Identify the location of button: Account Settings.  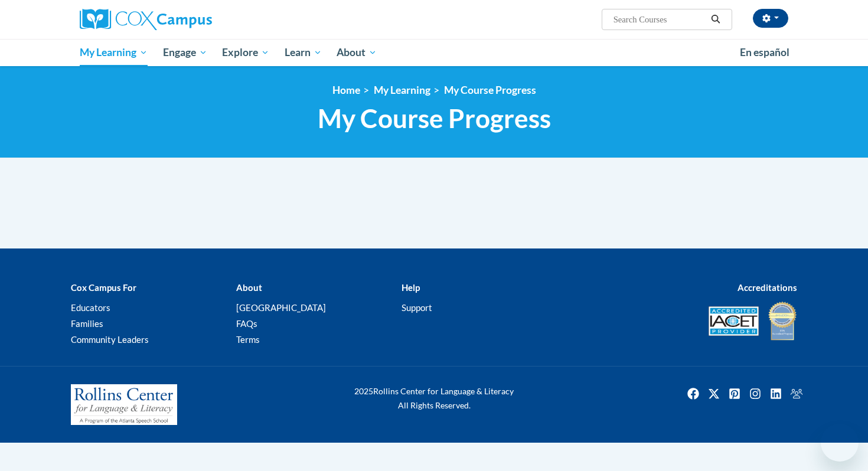
(771, 18).